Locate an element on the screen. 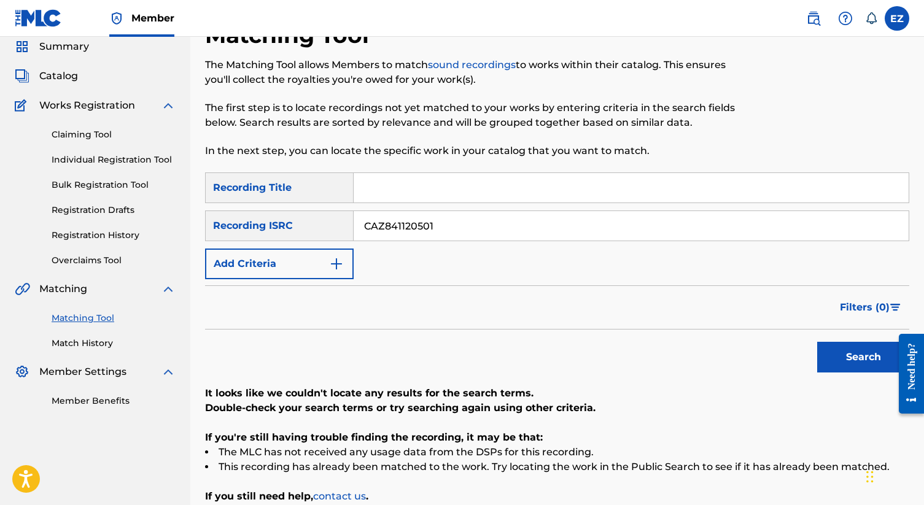 The image size is (924, 505). a: contact us is located at coordinates (340, 496).